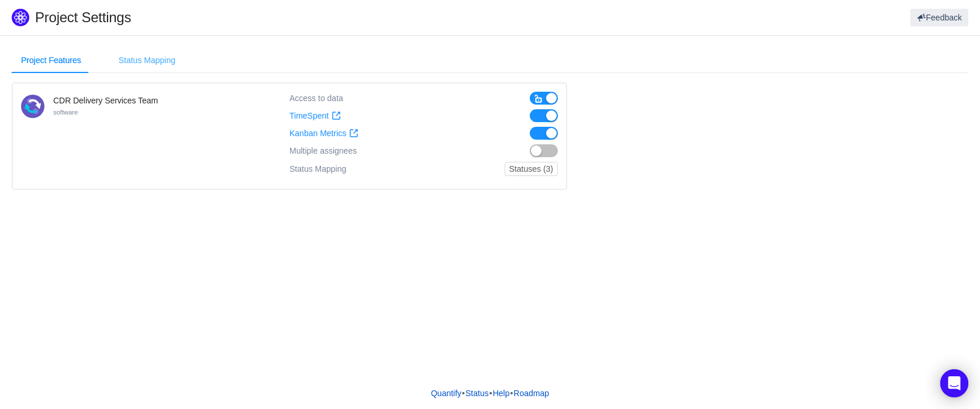 This screenshot has height=409, width=980. I want to click on a: Help, so click(501, 393).